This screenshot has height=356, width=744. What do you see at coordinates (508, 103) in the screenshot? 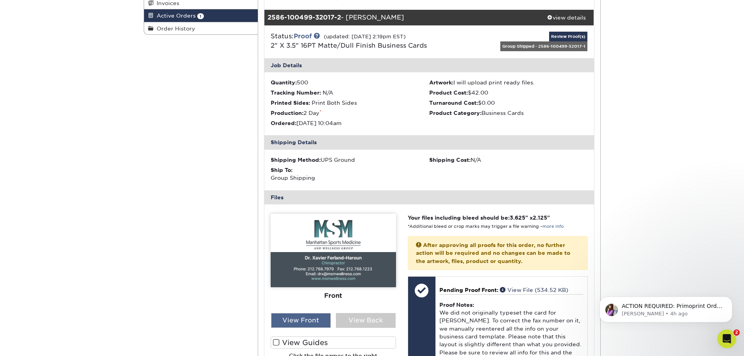
I see `li: $0.00` at bounding box center [508, 103].